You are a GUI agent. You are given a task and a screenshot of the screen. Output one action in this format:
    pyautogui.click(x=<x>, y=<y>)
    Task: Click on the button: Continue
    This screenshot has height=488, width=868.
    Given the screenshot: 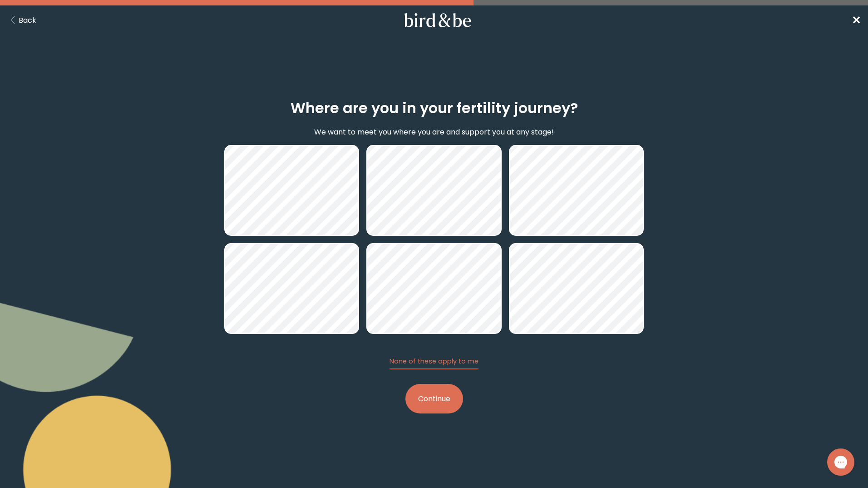 What is the action you would take?
    pyautogui.click(x=434, y=398)
    